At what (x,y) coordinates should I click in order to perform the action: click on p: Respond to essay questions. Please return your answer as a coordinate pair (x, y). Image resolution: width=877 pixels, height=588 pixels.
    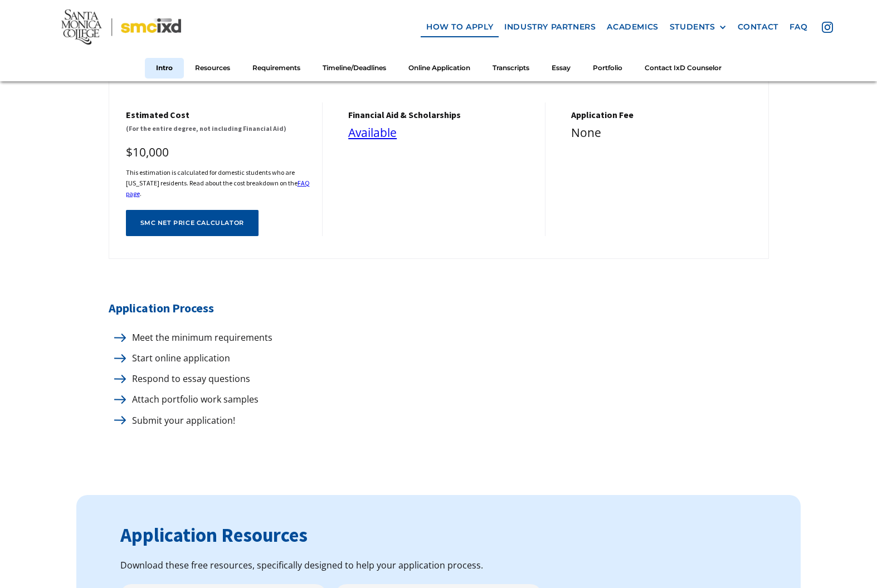
    Looking at the image, I should click on (188, 379).